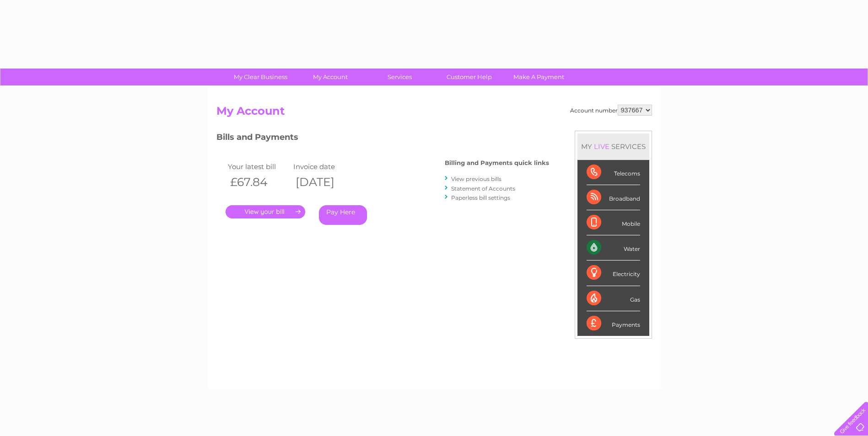  What do you see at coordinates (259, 166) in the screenshot?
I see `td: Your latest bill` at bounding box center [259, 166].